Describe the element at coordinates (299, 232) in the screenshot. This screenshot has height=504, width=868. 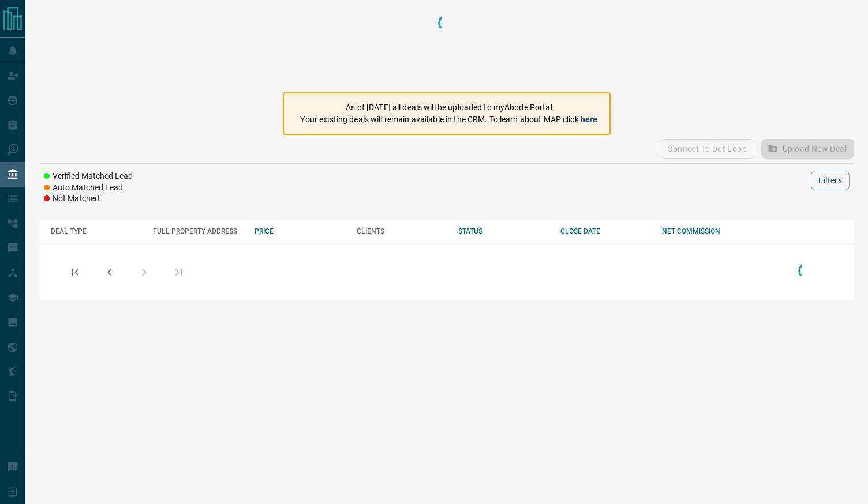
I see `div: PRICE` at that location.